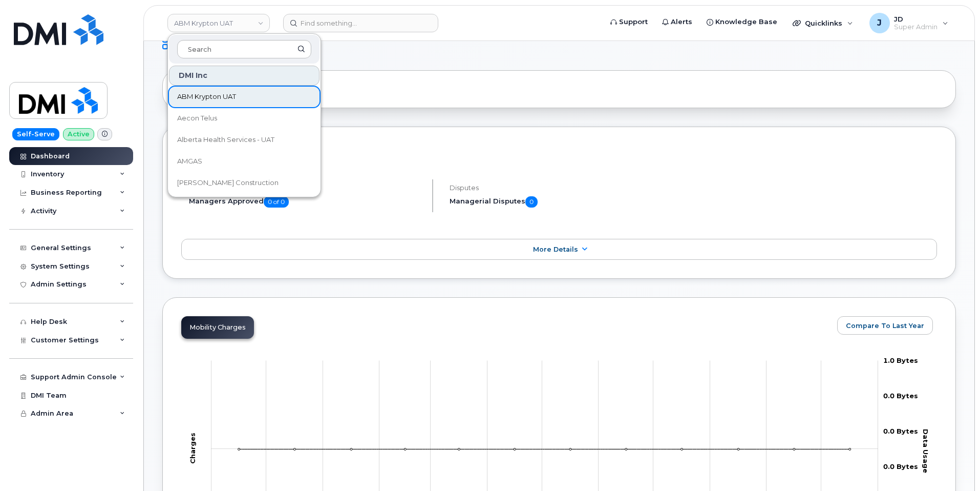 The image size is (980, 491). What do you see at coordinates (190, 161) in the screenshot?
I see `span: AMGAS` at bounding box center [190, 161].